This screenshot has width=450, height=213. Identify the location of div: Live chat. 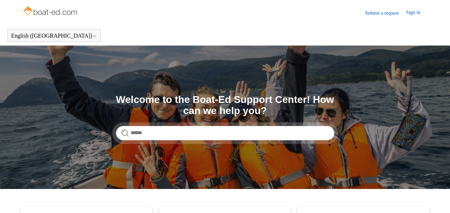
(441, 203).